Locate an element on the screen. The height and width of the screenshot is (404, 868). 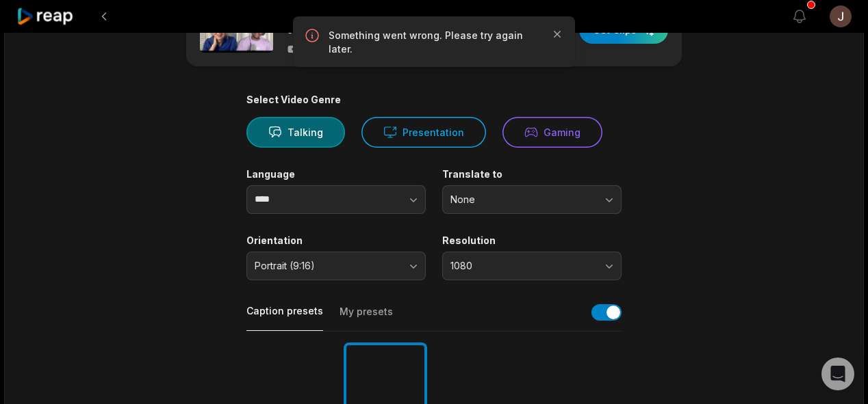
button: Caption presets is located at coordinates (285, 317).